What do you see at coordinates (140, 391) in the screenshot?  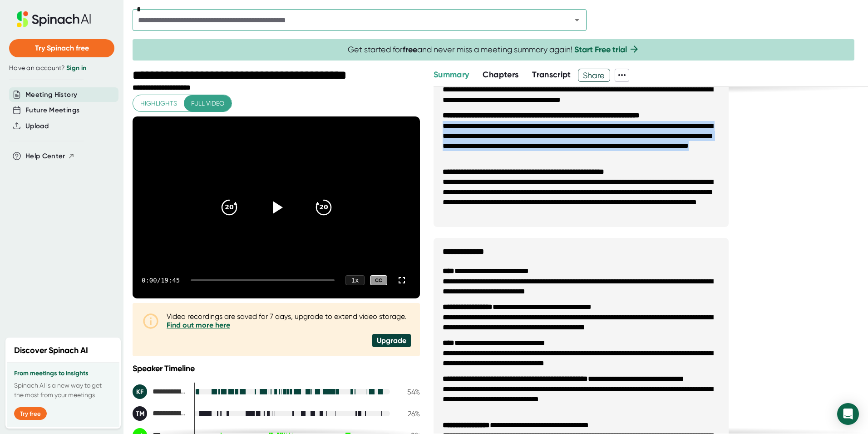 I see `div: KF` at bounding box center [140, 391].